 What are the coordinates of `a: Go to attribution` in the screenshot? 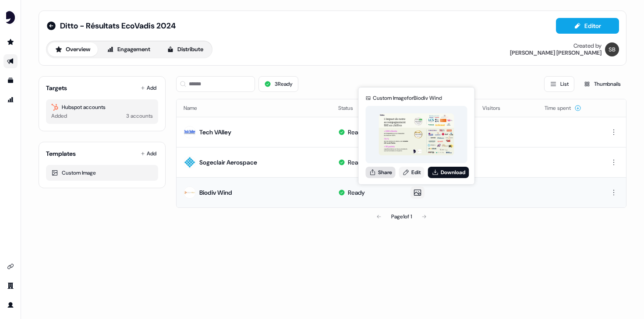 It's located at (11, 100).